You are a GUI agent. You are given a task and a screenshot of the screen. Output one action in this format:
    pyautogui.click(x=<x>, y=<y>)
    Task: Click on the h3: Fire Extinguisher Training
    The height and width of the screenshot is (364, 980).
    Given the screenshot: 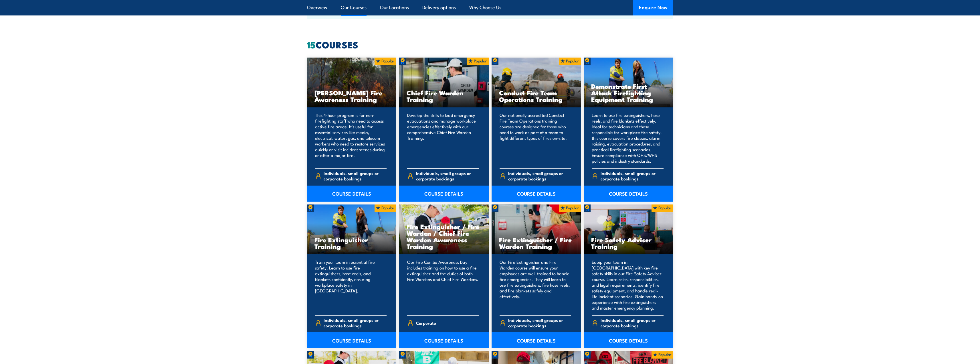 What is the action you would take?
    pyautogui.click(x=352, y=243)
    